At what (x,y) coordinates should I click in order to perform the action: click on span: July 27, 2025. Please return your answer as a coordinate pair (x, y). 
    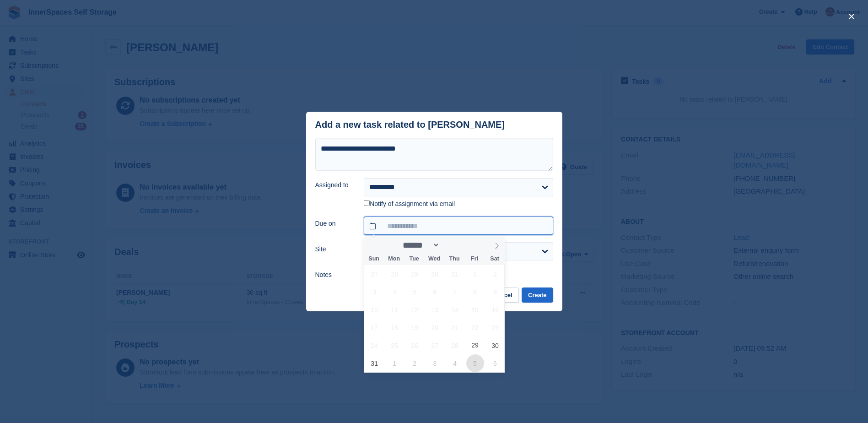
    Looking at the image, I should click on (374, 274).